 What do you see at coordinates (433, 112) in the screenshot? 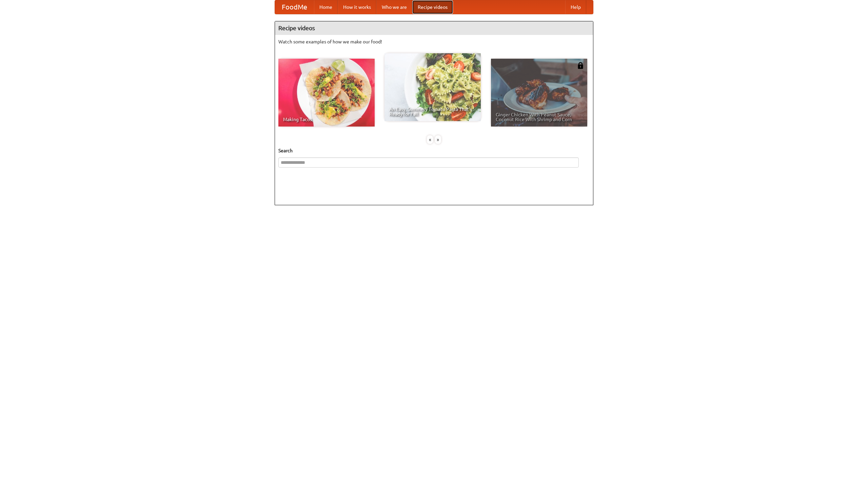
I see `span: An Easy, Summery Tomato Pasta That's Ready for Fall` at bounding box center [433, 112].